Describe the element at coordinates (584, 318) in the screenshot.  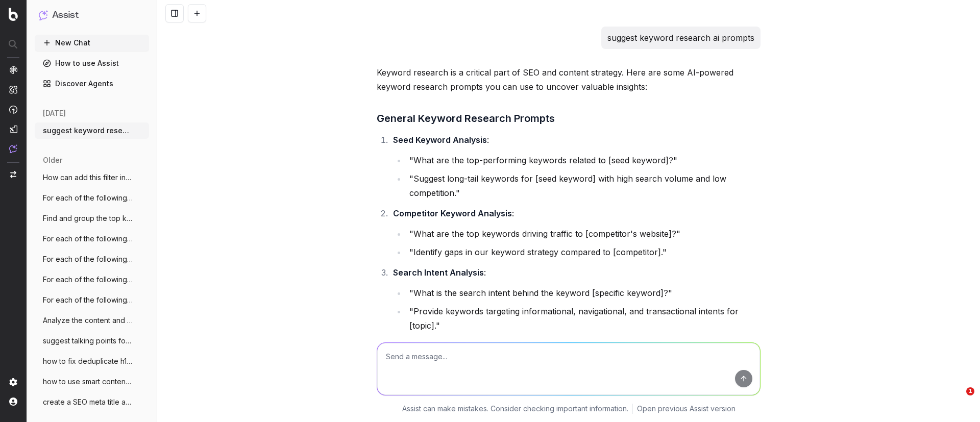
I see `li: "Provide keywords targeting informational, navigational, and transactional intents for [topic]."` at that location.